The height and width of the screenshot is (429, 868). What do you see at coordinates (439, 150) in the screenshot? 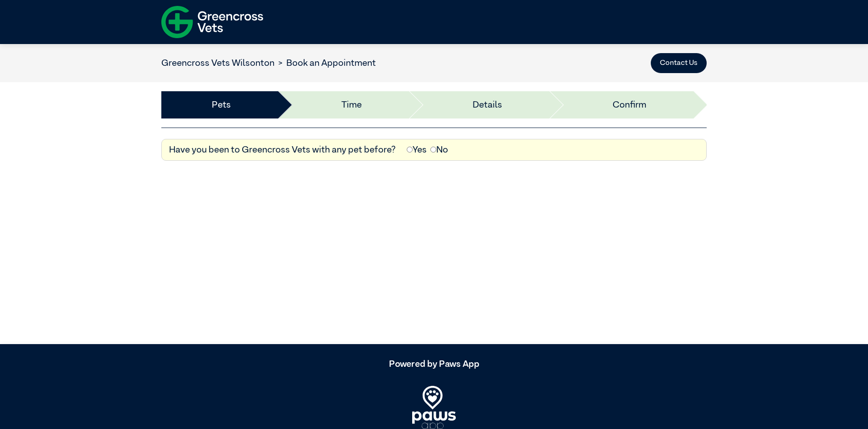
I see `label: No` at bounding box center [439, 150].